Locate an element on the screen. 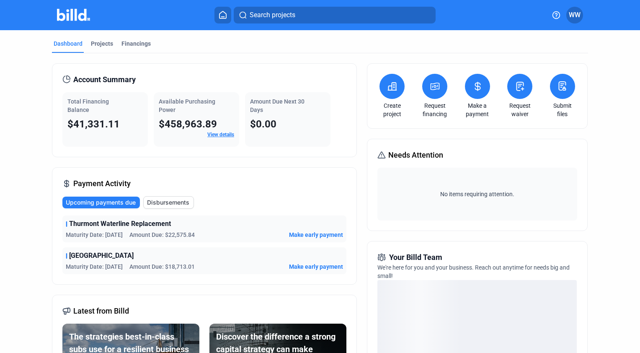 The height and width of the screenshot is (353, 640). button: Disbursements is located at coordinates (168, 202).